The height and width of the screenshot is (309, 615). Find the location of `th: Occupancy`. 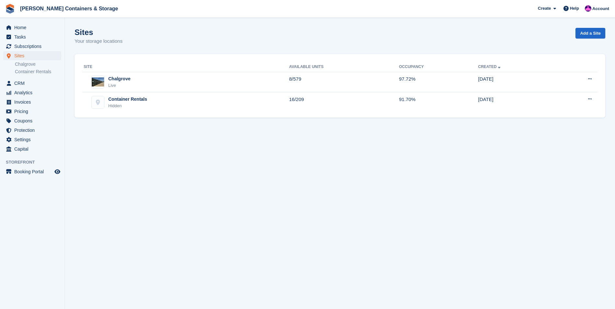

th: Occupancy is located at coordinates (438, 67).